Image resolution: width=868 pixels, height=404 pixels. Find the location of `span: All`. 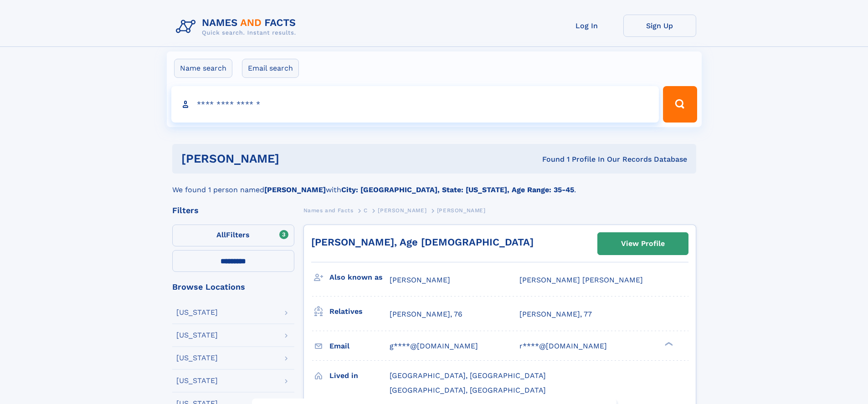

span: All is located at coordinates (221, 235).